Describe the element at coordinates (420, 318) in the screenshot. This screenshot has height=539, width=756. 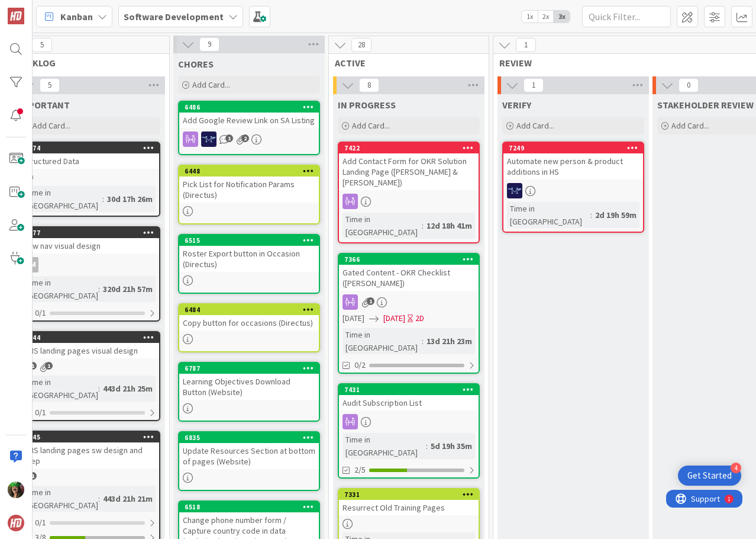
I see `div: 2D` at that location.